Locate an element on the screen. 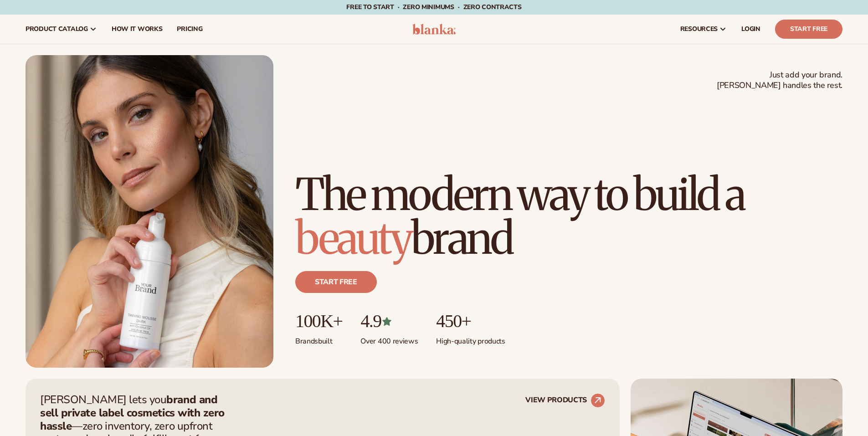 The height and width of the screenshot is (436, 868). p: 100K+ is located at coordinates (318, 321).